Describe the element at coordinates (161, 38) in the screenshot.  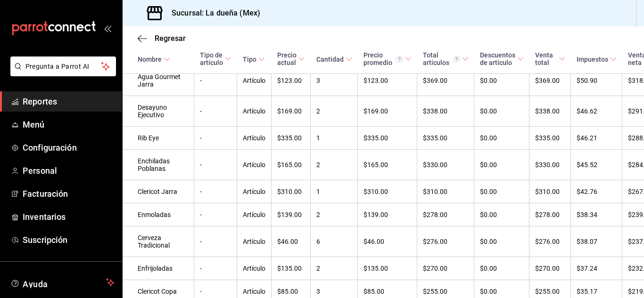
I see `button: Regresar` at that location.